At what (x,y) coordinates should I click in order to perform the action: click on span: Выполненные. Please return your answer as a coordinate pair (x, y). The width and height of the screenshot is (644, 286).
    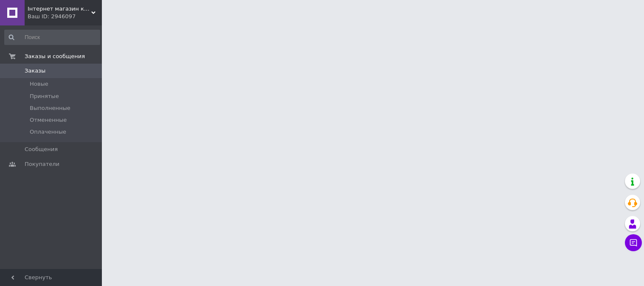
    Looking at the image, I should click on (50, 108).